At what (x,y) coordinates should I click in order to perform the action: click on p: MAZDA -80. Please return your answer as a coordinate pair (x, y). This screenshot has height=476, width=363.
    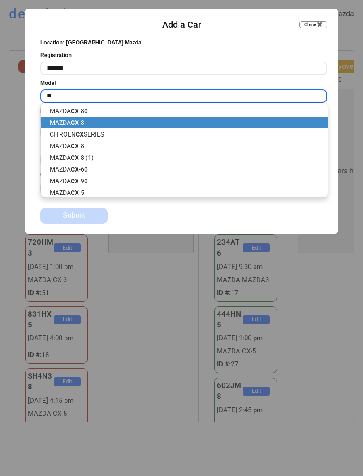
    Looking at the image, I should click on (184, 111).